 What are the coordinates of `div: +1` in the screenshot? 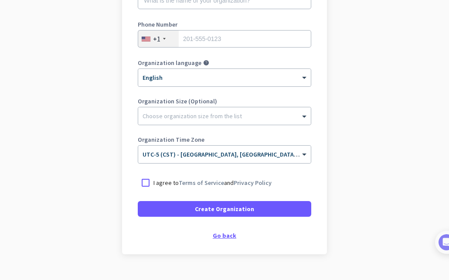 It's located at (157, 39).